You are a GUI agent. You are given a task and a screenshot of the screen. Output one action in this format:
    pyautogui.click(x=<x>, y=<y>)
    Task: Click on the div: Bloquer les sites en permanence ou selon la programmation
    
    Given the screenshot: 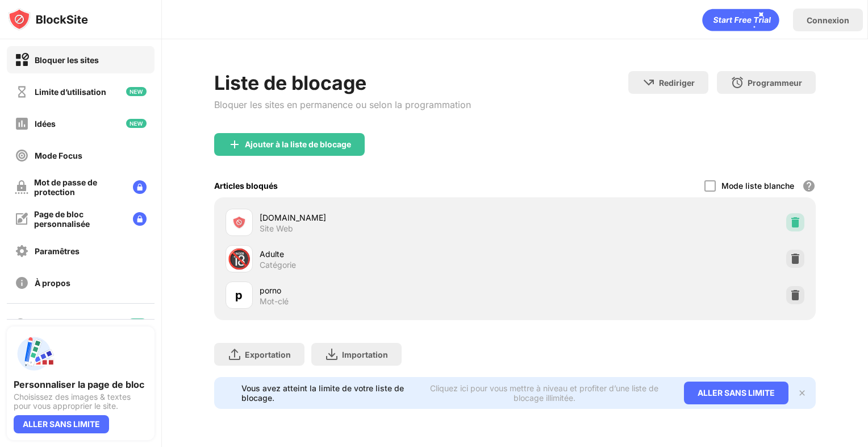 What is the action you would take?
    pyautogui.click(x=342, y=104)
    